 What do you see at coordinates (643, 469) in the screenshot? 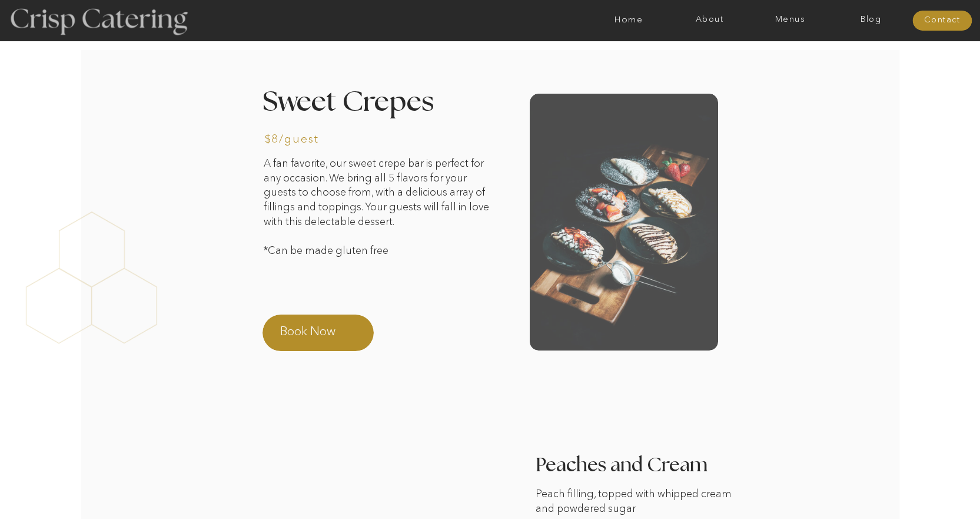
I see `h3: Peaches and Cream` at bounding box center [643, 469].